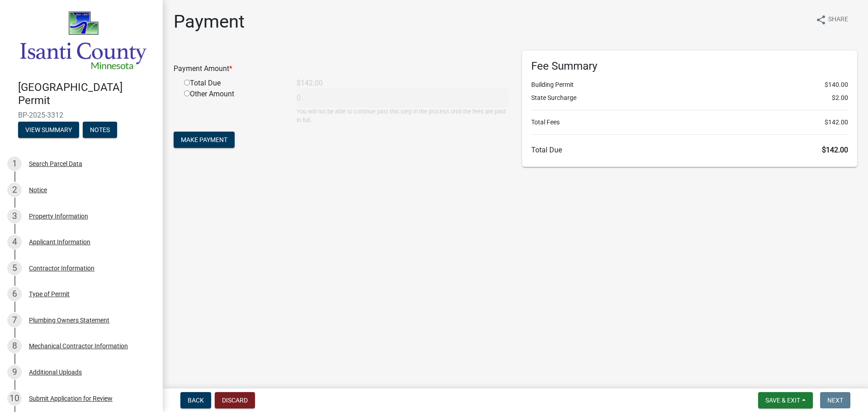 The height and width of the screenshot is (412, 868). I want to click on div: Additional Uploads, so click(55, 372).